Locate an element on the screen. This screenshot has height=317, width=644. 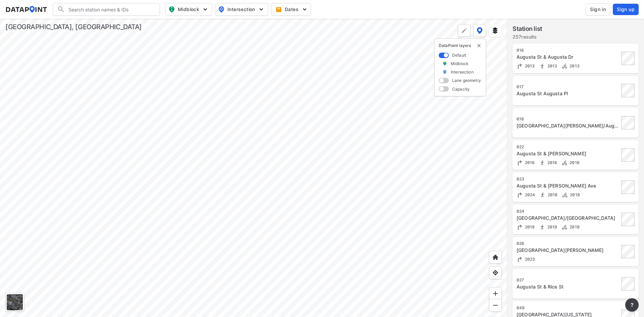
button: more is located at coordinates (632, 304).